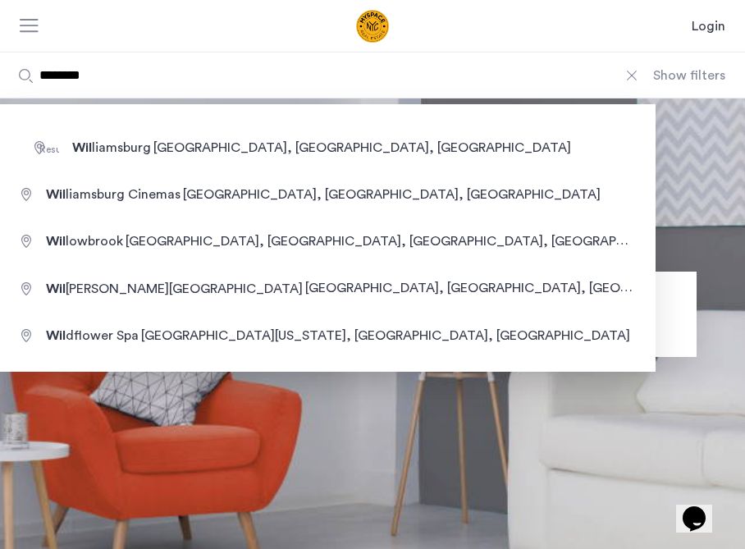 This screenshot has height=549, width=745. I want to click on span: dflower Spa, so click(94, 336).